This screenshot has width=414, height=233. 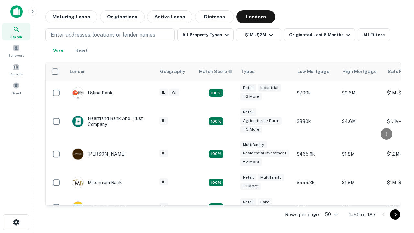 I want to click on div: Byline Bank, so click(x=92, y=93).